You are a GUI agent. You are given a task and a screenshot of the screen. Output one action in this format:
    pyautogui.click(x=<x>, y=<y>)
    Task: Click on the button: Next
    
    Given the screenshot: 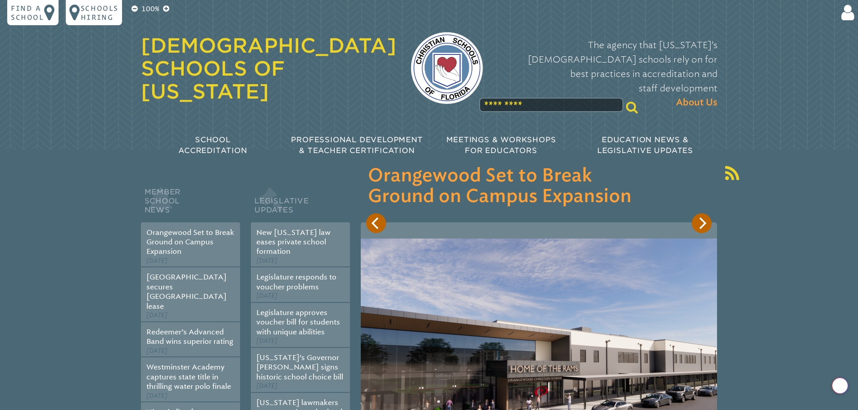 What is the action you would take?
    pyautogui.click(x=702, y=223)
    